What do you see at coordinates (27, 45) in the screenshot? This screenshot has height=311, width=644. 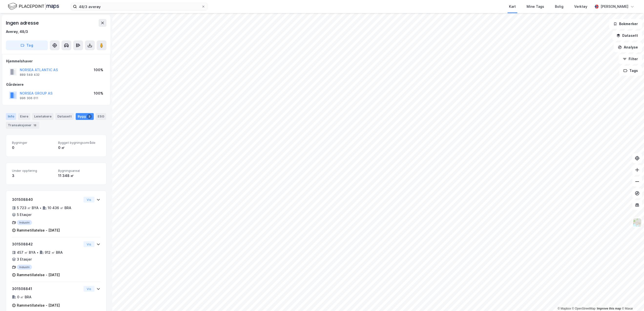 I see `button: Tag` at bounding box center [27, 45].